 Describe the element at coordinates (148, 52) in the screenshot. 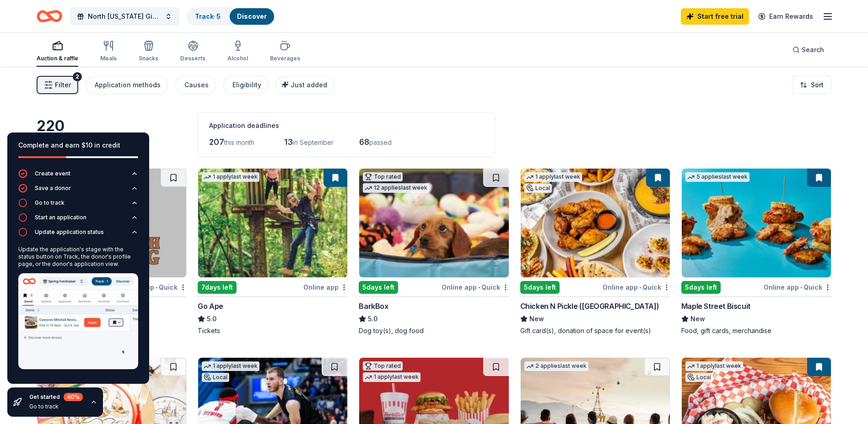

I see `button: Snacks` at that location.